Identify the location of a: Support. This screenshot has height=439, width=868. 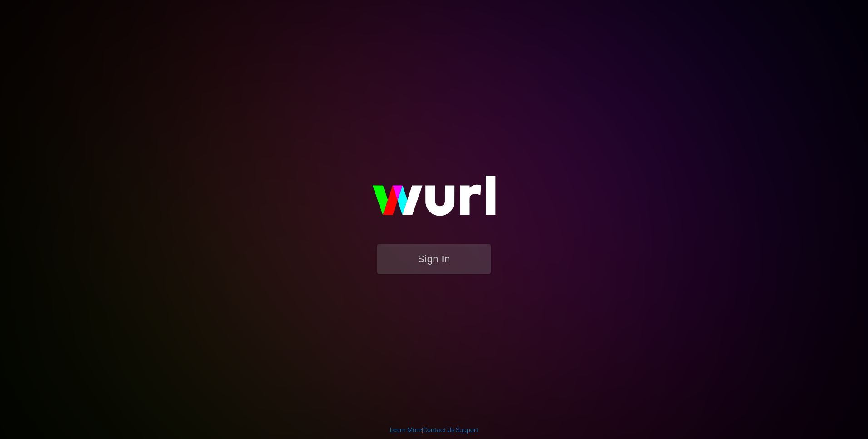
(467, 430).